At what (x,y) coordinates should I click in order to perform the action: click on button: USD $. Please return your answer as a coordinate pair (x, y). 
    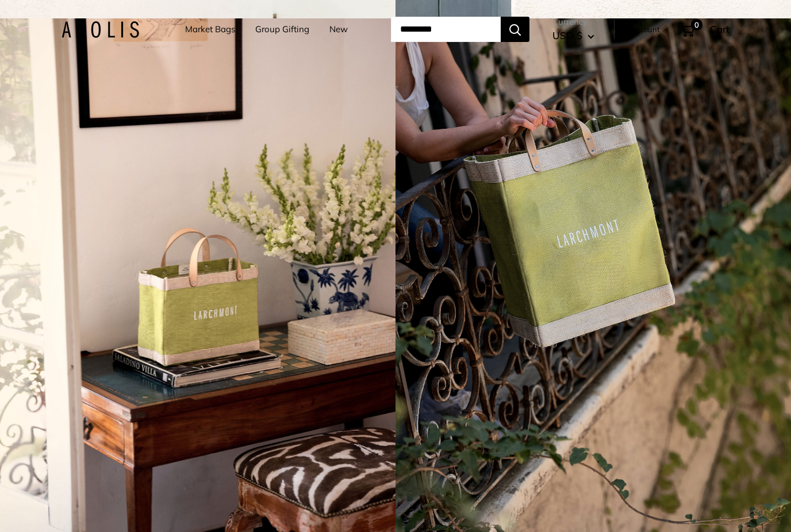
    Looking at the image, I should click on (573, 35).